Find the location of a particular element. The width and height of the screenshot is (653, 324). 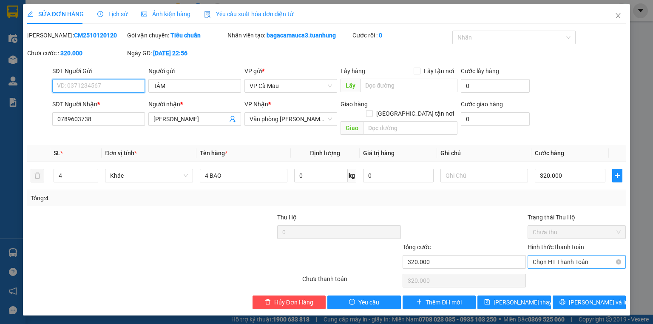

div: Chưa thanh toán is located at coordinates (351, 281).